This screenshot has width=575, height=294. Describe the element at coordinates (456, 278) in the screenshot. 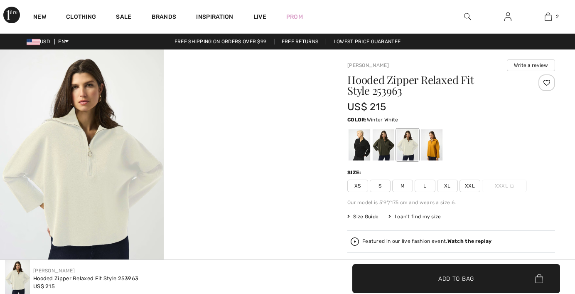

I see `button: Add to Bag` at that location.